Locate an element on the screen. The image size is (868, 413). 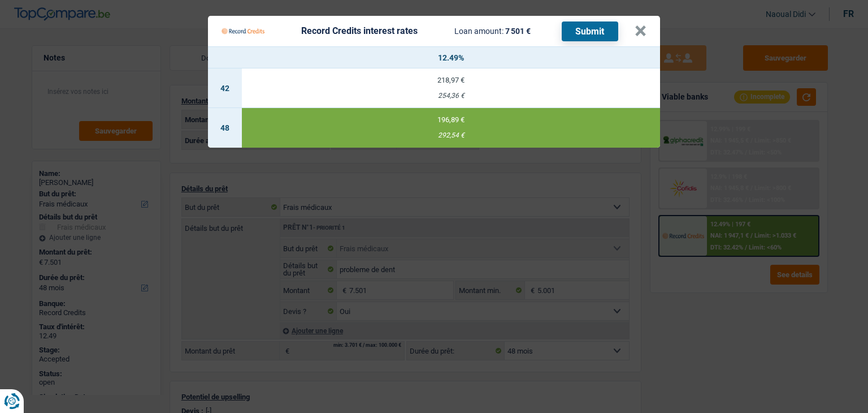
div: 196,89 € is located at coordinates (451, 119).